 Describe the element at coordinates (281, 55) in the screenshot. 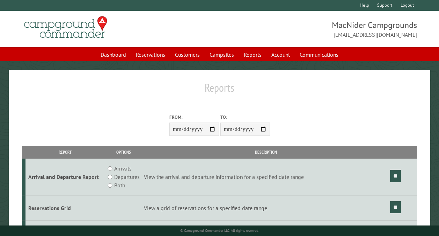

I see `a: Account` at that location.